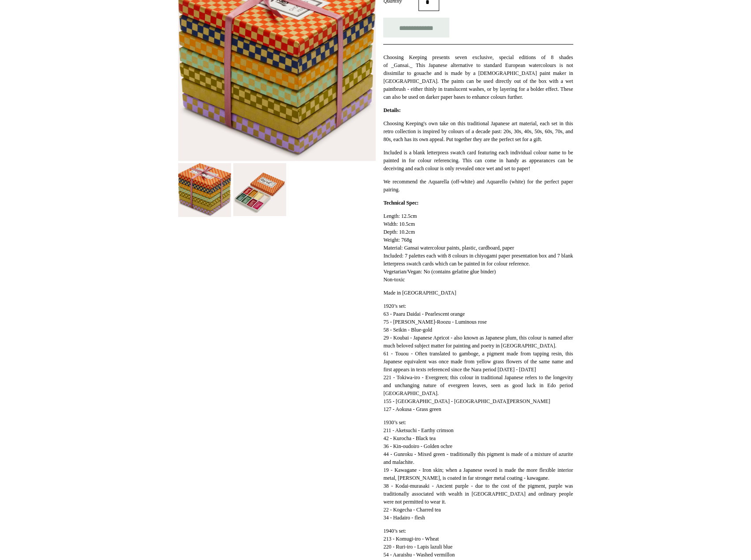 Image resolution: width=751 pixels, height=560 pixels. Describe the element at coordinates (401, 203) in the screenshot. I see `strong: Technical Spec:` at that location.